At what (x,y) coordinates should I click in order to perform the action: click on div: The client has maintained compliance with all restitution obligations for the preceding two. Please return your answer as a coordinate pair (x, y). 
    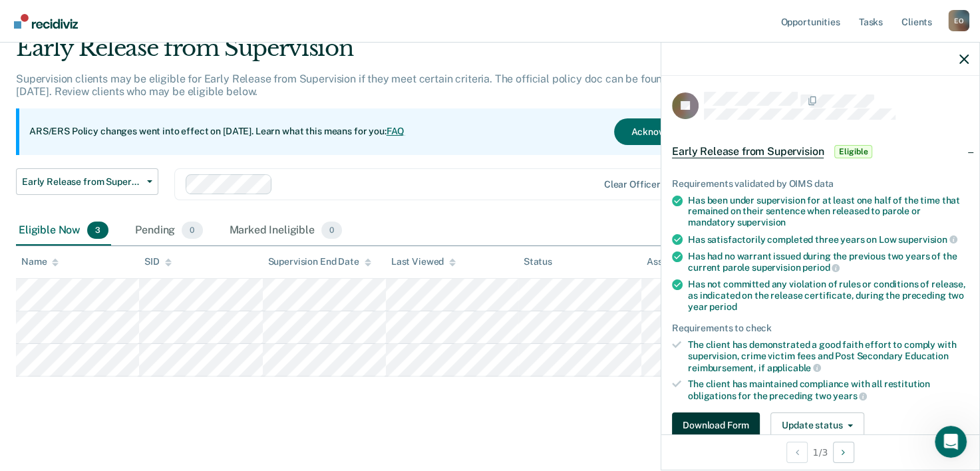
    Looking at the image, I should click on (828, 390).